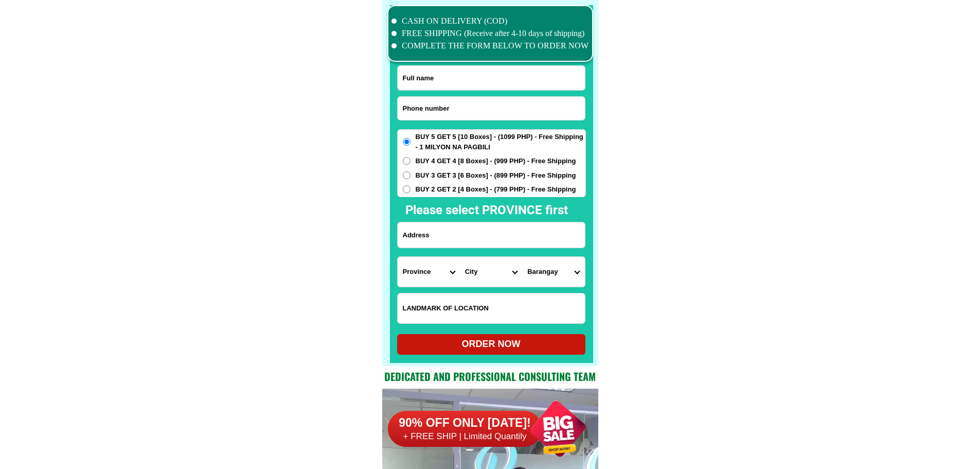 Image resolution: width=980 pixels, height=469 pixels. Describe the element at coordinates (496, 161) in the screenshot. I see `span: BUY 4 GET 4 [8 Boxes] - (999 PHP) - Free Shipping` at that location.